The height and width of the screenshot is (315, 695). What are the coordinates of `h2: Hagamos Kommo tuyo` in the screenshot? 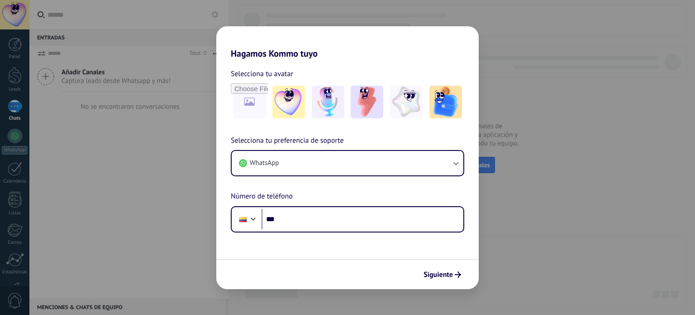 It's located at (348, 43).